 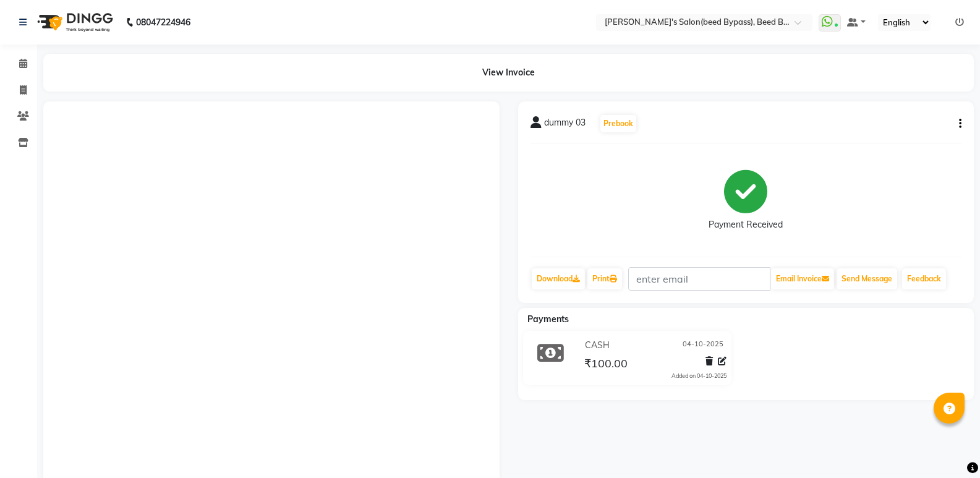 What do you see at coordinates (548, 319) in the screenshot?
I see `span: Payments` at bounding box center [548, 319].